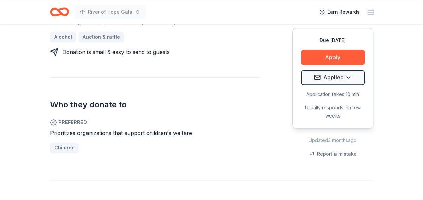  I want to click on a: Home, so click(60, 12).